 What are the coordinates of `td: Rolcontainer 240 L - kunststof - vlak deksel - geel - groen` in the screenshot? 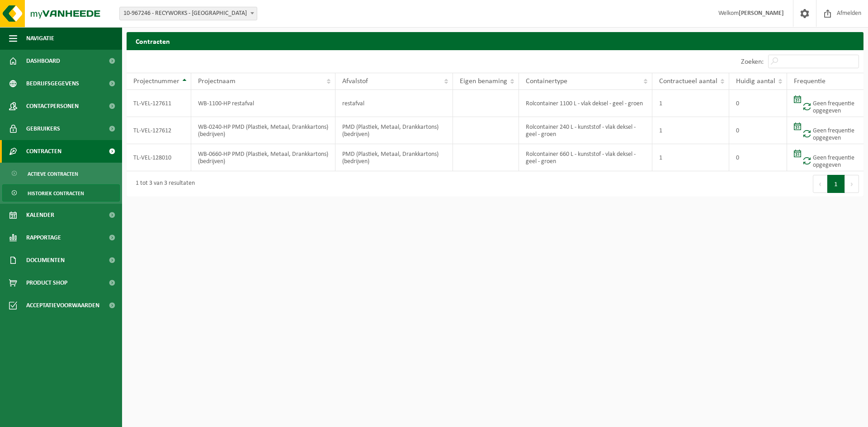 It's located at (586, 130).